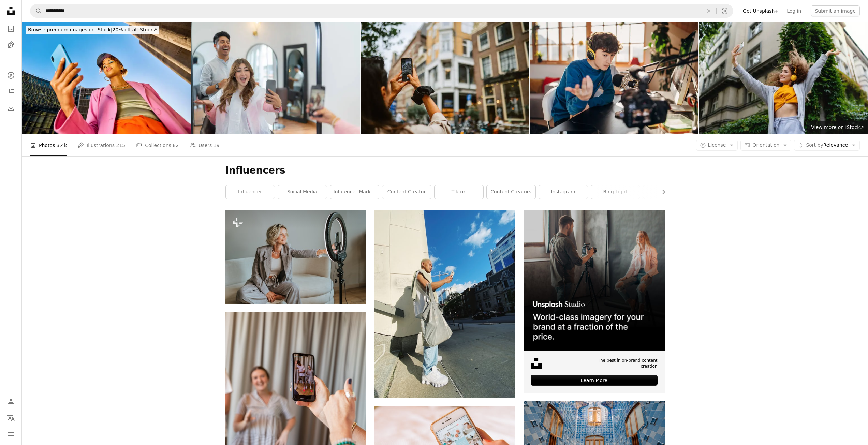 The height and width of the screenshot is (445, 868). Describe the element at coordinates (615, 192) in the screenshot. I see `a: ring light` at that location.